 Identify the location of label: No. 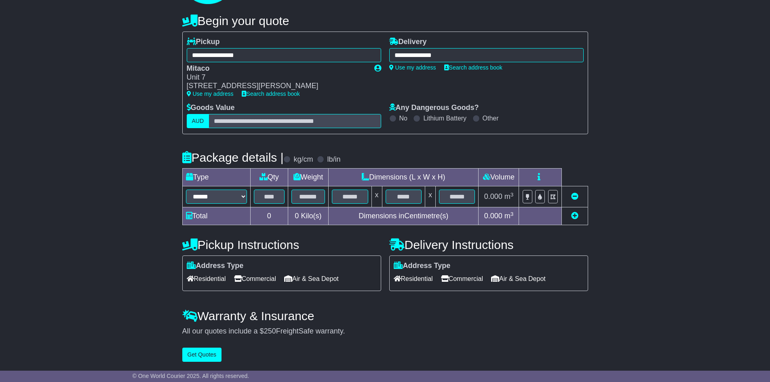
(404, 118).